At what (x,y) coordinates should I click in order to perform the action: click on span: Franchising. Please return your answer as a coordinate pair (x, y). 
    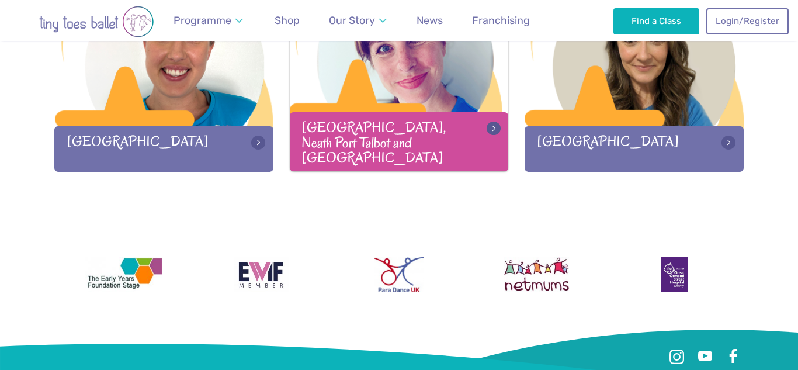
    Looking at the image, I should click on (500, 20).